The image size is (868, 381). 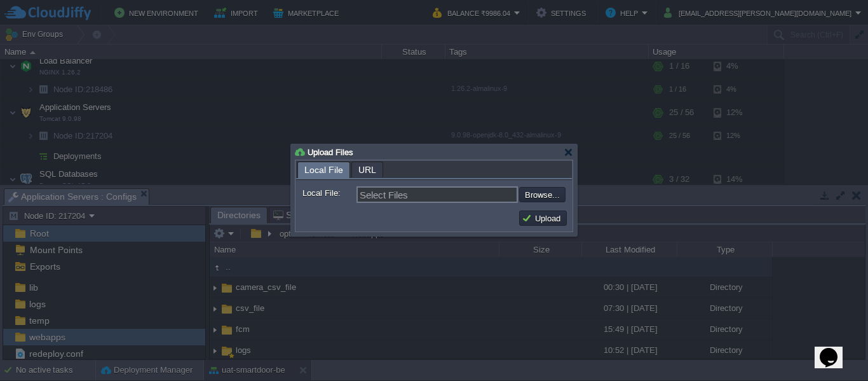 I want to click on span: Upload Files, so click(x=331, y=152).